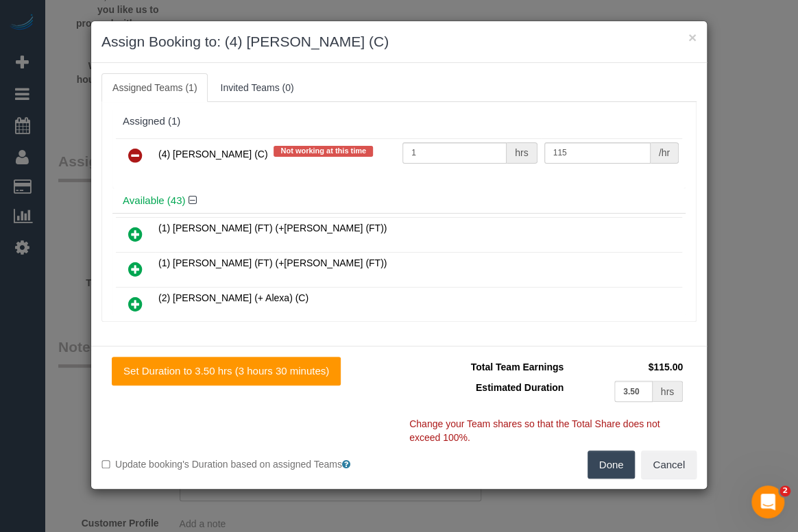 The height and width of the screenshot is (532, 798). I want to click on div: Assigned (1), so click(399, 121).